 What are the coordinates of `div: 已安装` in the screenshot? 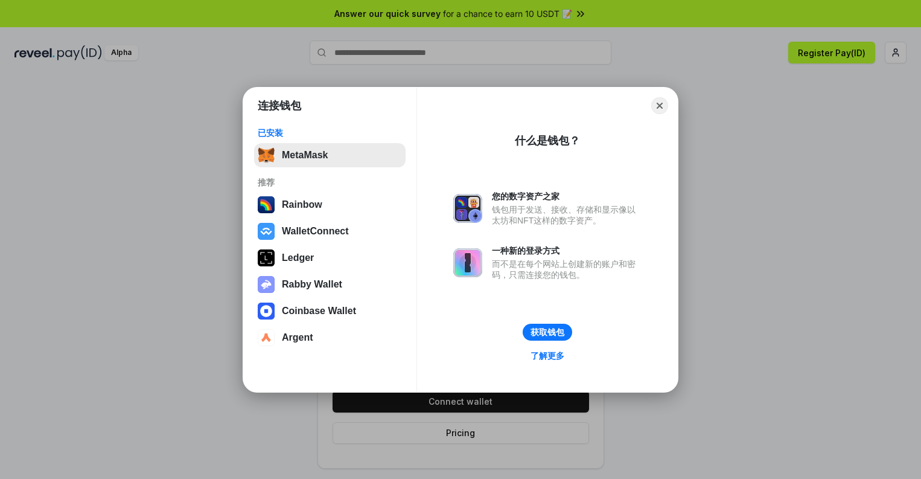 It's located at (330, 133).